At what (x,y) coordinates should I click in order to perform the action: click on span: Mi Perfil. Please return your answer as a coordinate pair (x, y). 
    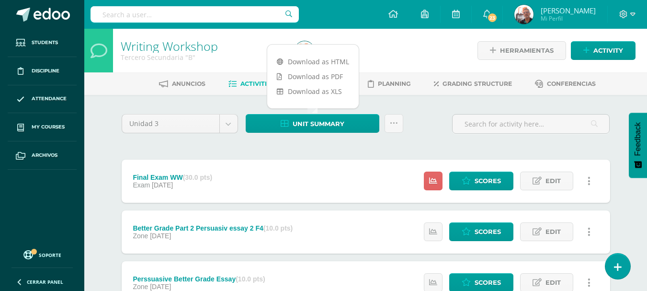
    Looking at the image, I should click on (568, 18).